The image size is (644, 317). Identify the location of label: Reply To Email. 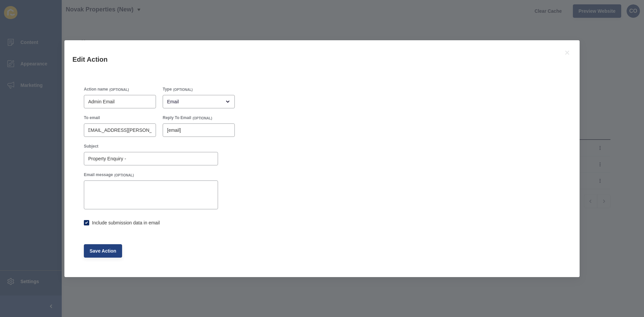
(177, 118).